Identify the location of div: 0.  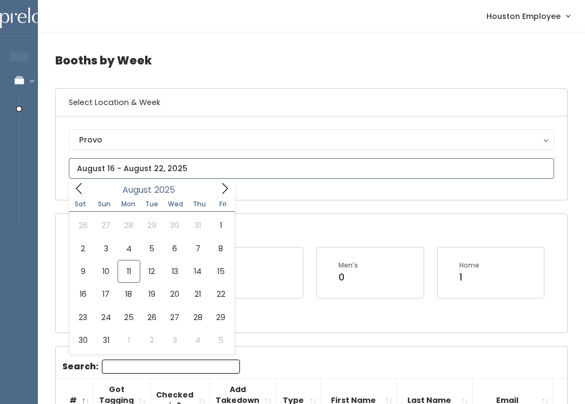
(348, 277).